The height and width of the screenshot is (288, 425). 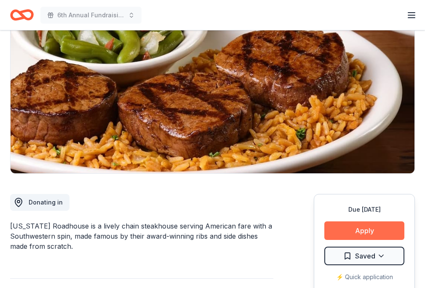 What do you see at coordinates (91, 15) in the screenshot?
I see `button: 6th Annual Fundraising Dinner` at bounding box center [91, 15].